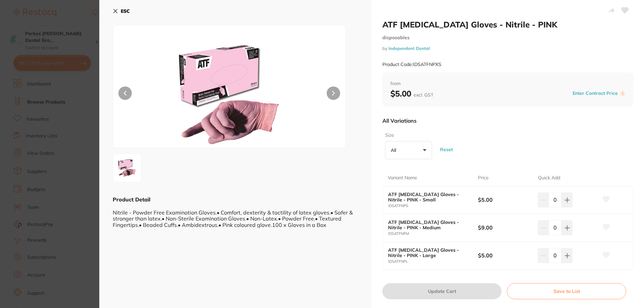 Image resolution: width=644 pixels, height=308 pixels. I want to click on p: All Variations, so click(399, 120).